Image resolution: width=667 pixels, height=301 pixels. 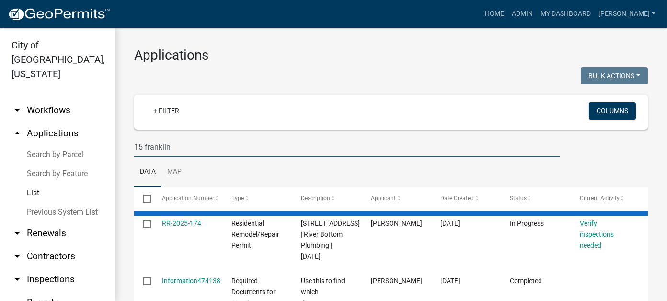 What do you see at coordinates (188, 198) in the screenshot?
I see `span: Application Number` at bounding box center [188, 198].